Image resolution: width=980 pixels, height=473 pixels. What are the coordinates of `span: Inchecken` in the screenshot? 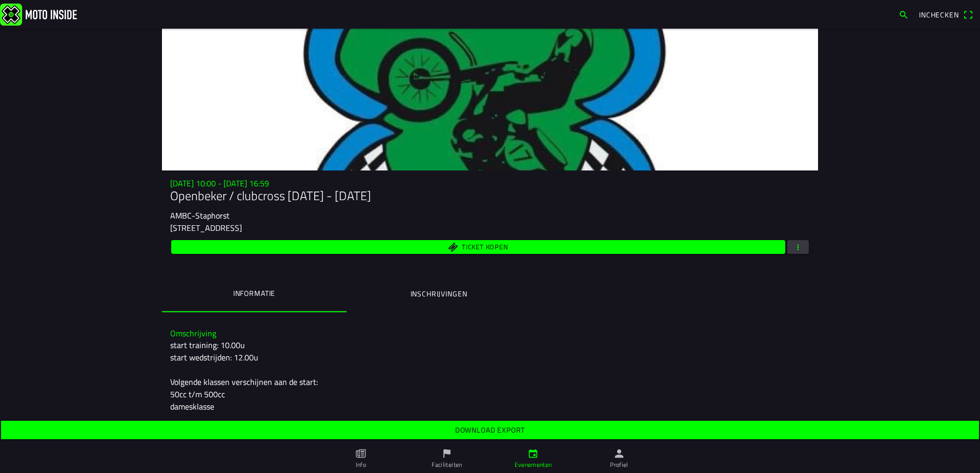 It's located at (938, 14).